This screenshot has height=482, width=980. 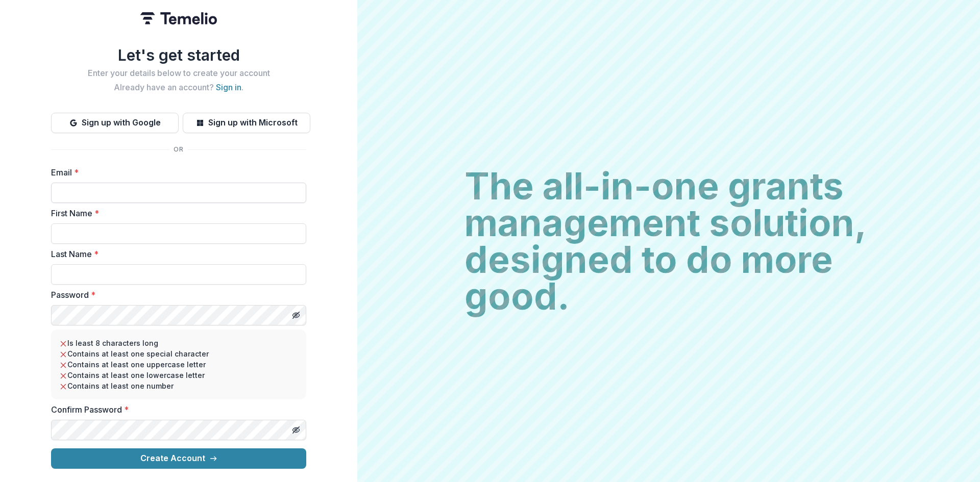 I want to click on h1: Let's get started, so click(x=178, y=55).